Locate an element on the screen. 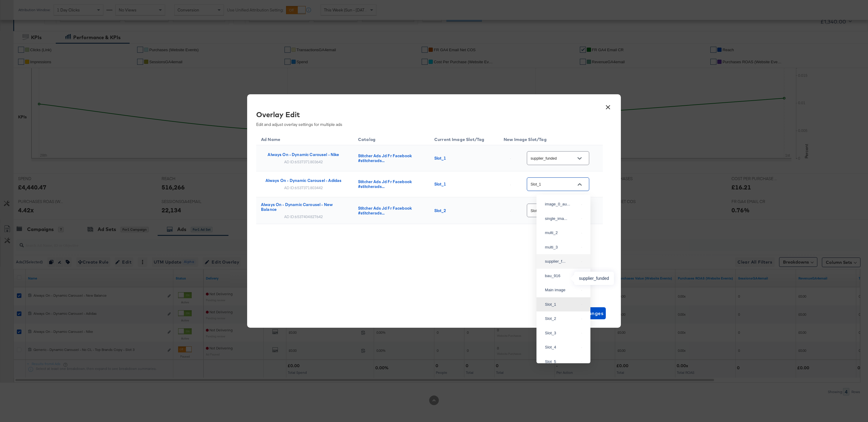 Image resolution: width=868 pixels, height=422 pixels. div: bau_916 is located at coordinates (562, 276).